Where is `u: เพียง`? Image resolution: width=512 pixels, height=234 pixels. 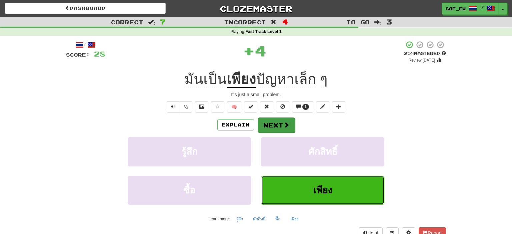 u: เพียง is located at coordinates (241, 80).